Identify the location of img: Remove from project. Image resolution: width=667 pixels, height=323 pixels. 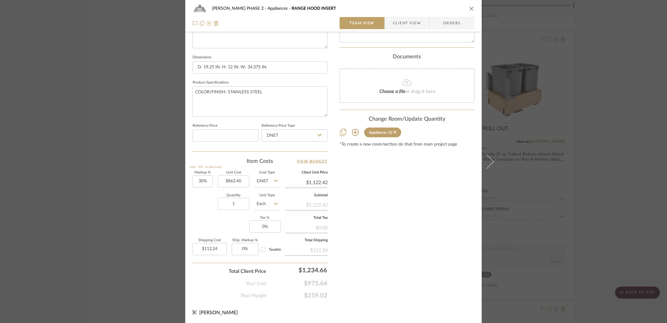
(216, 23).